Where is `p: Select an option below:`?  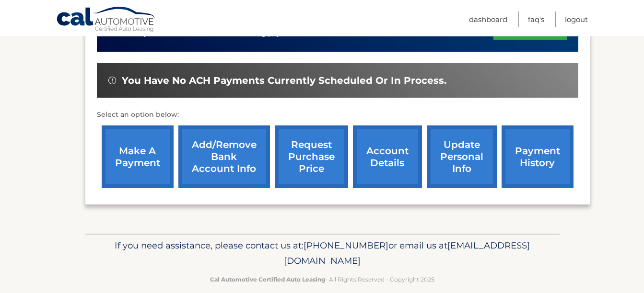 p: Select an option below: is located at coordinates (337, 115).